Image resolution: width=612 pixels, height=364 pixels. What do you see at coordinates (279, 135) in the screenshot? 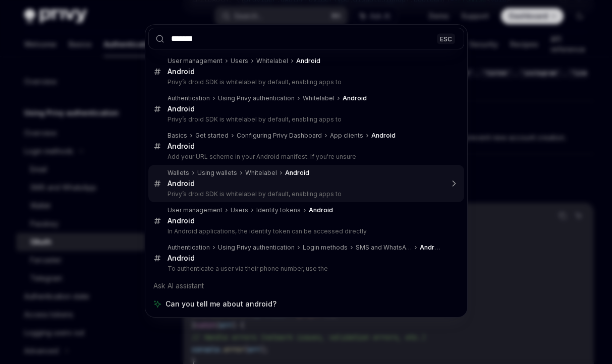
I see `div: Configuring Privy Dashboard` at bounding box center [279, 135].